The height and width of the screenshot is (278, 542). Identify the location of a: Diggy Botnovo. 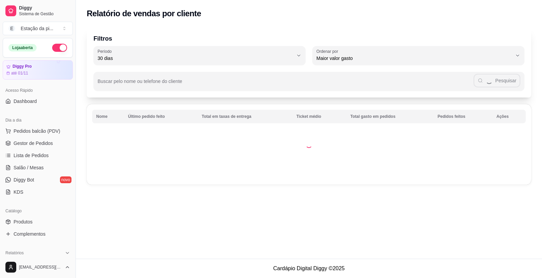
(38, 180).